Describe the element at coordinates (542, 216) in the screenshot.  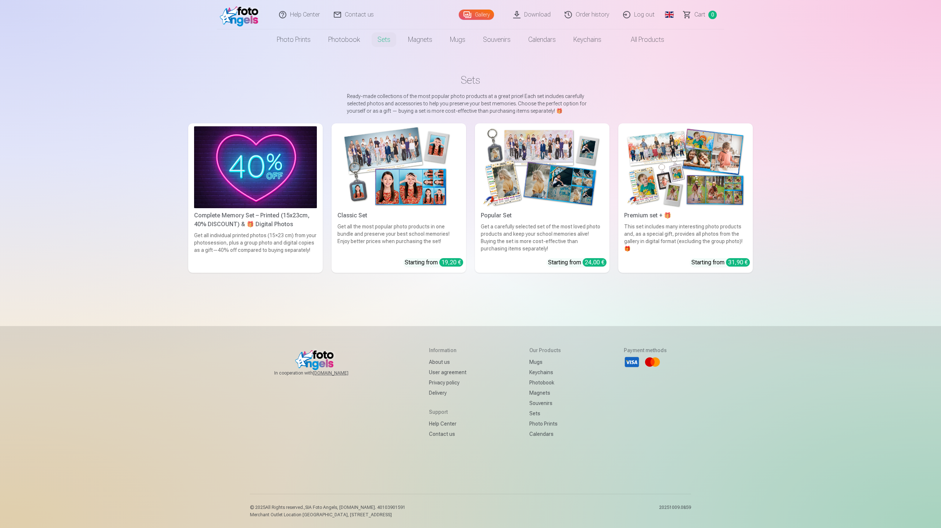
I see `div: Popular Set` at that location.